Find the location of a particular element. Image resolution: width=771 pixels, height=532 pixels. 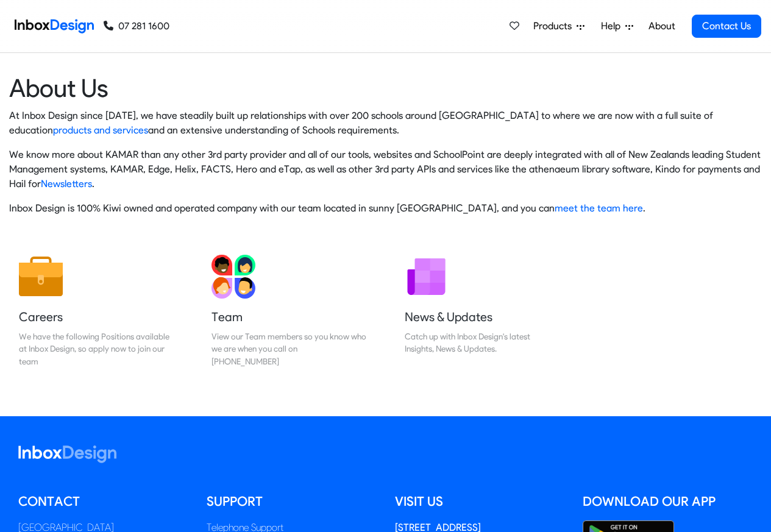

h5: Careers is located at coordinates (96, 317).